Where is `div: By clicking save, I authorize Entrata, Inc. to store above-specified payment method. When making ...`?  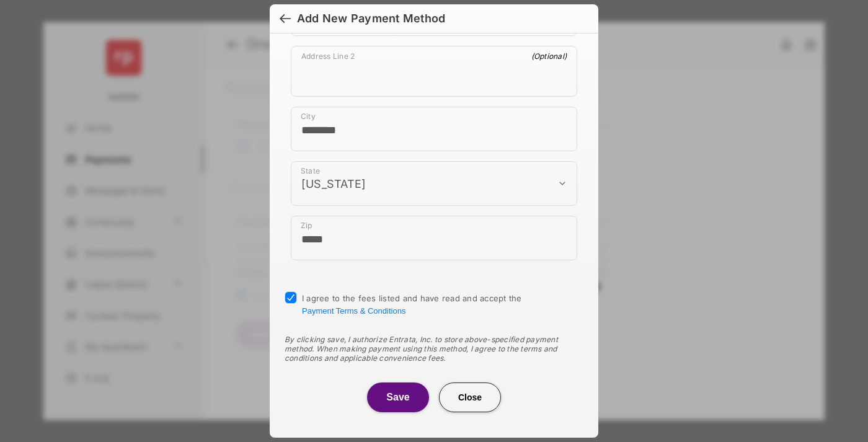 div: By clicking save, I authorize Entrata, Inc. to store above-specified payment method. When making ... is located at coordinates (434, 348).